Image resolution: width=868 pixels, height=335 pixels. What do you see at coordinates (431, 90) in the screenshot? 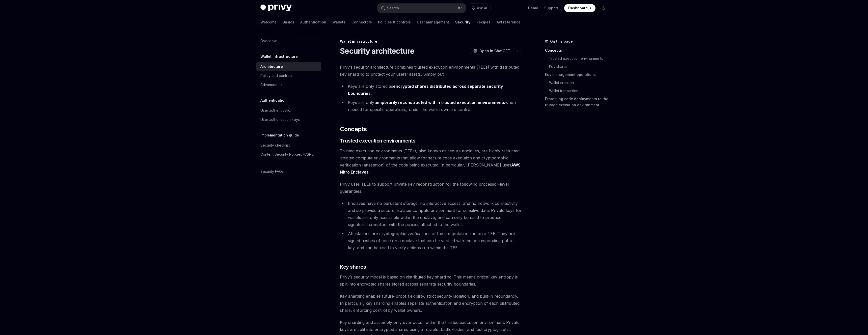
I see `li: Keys are only stored as` at bounding box center [431, 90].